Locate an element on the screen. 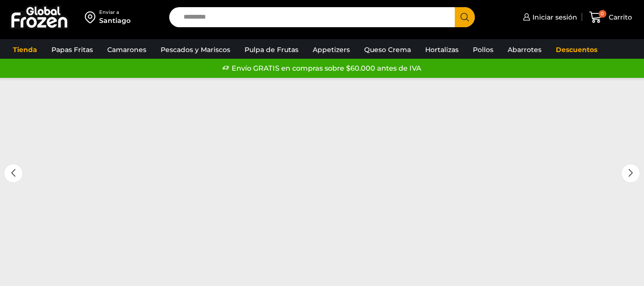 Image resolution: width=644 pixels, height=286 pixels. a: Iniciar sesión is located at coordinates (548, 18).